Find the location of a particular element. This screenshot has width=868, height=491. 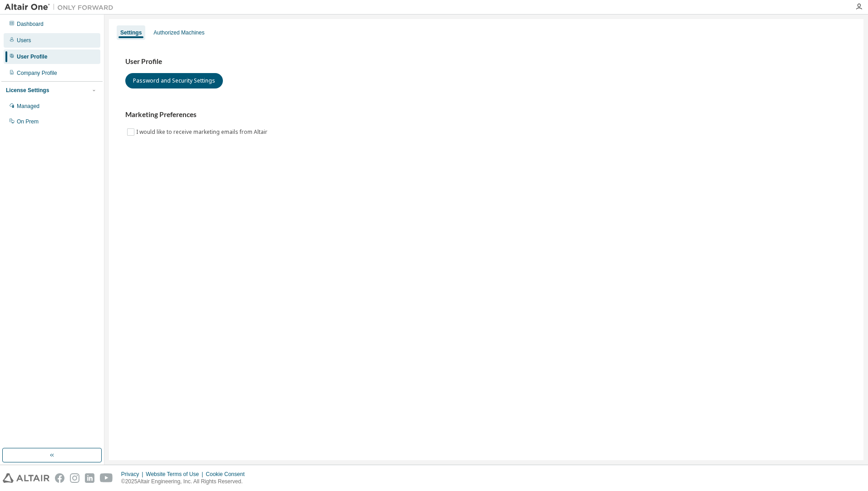

img: facebook.svg is located at coordinates (60, 478).